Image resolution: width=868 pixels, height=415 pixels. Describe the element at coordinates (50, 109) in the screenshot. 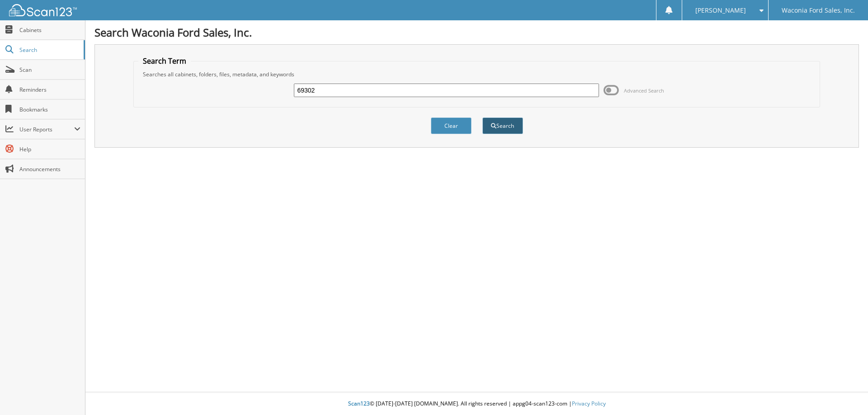

I see `span: Bookmarks` at that location.